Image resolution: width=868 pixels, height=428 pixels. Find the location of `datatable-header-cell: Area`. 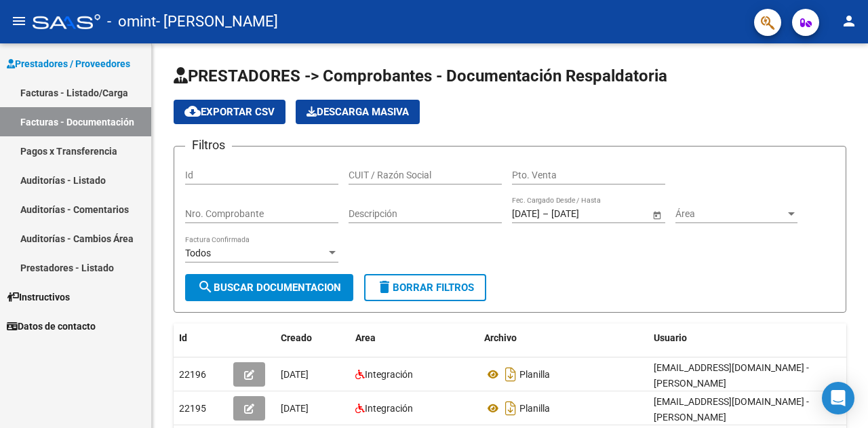

datatable-header-cell: Area is located at coordinates (414, 338).